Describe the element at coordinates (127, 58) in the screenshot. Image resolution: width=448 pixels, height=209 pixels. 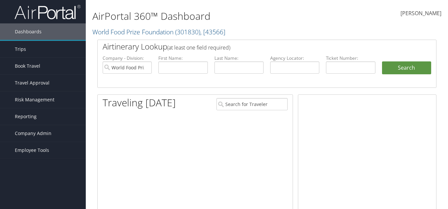
I see `label: Company - Division:` at that location.